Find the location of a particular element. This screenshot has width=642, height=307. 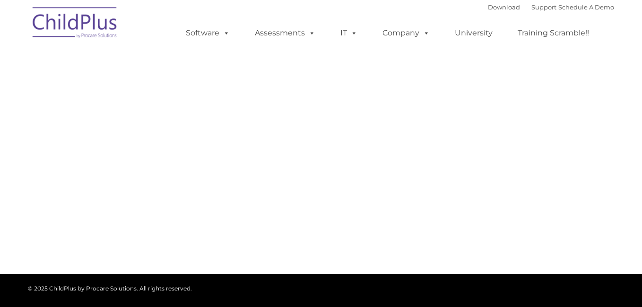

a: Download is located at coordinates (504, 7).